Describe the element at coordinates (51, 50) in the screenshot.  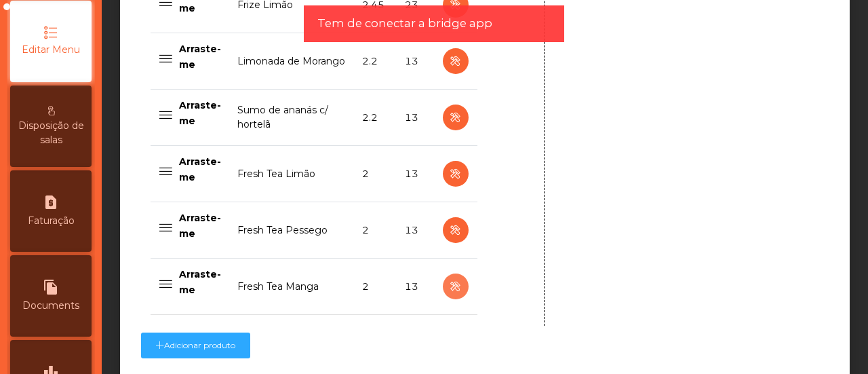
I see `span: Editar Menu` at that location.